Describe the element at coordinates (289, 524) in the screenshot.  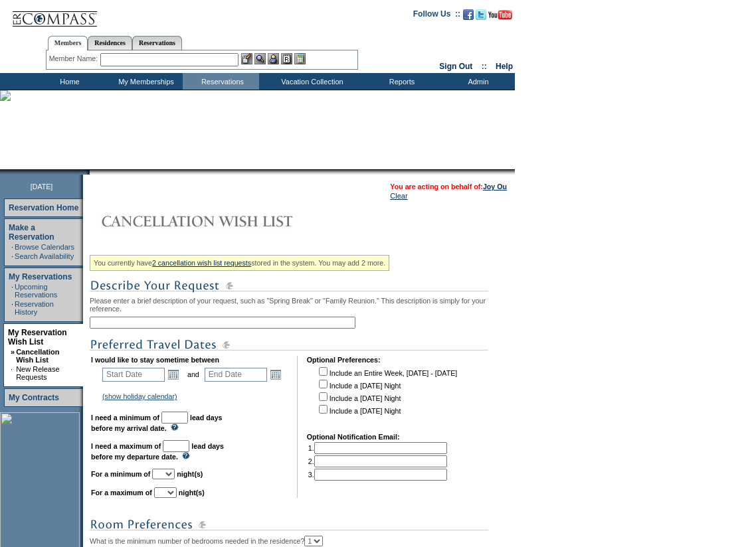
I see `img: subTtlRoomPreferences.gif` at that location.